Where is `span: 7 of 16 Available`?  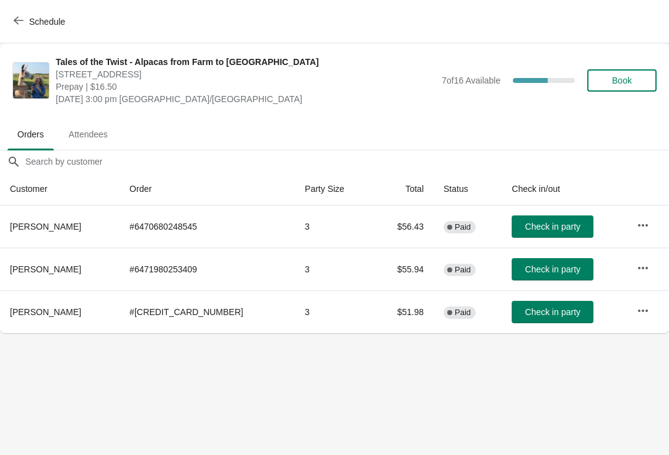
span: 7 of 16 Available is located at coordinates (471, 80).